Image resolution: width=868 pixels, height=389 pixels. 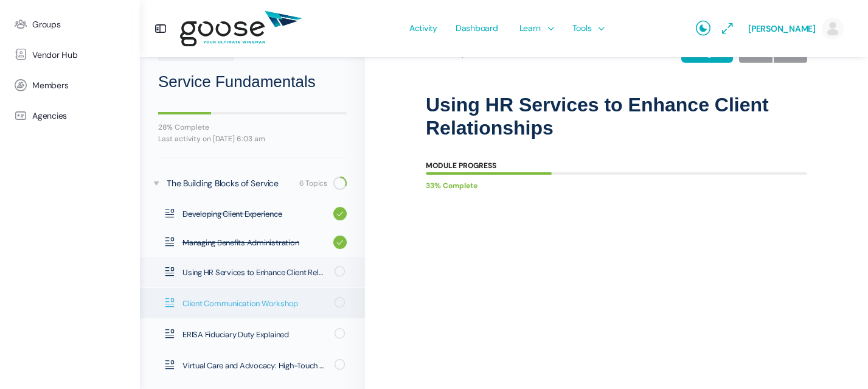 I want to click on span: Module 1, Topic 3, so click(x=460, y=54).